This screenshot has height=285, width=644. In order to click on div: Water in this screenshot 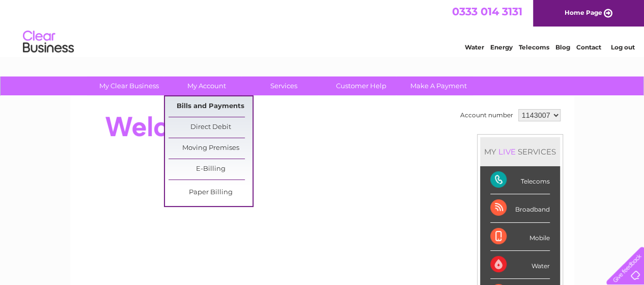, I will do `click(520, 265)`.